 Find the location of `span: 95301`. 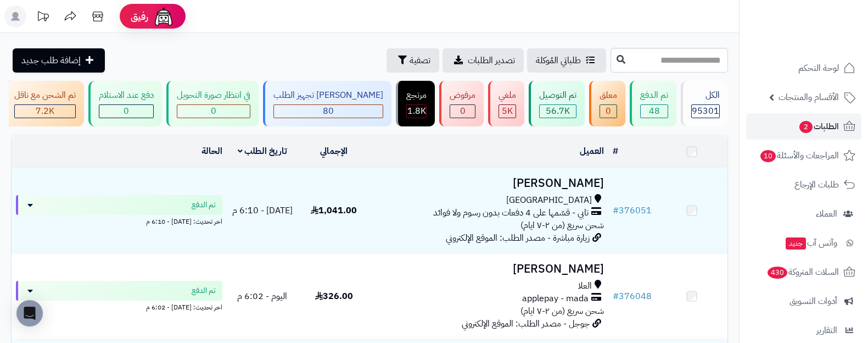

span: 95301 is located at coordinates (706, 111).